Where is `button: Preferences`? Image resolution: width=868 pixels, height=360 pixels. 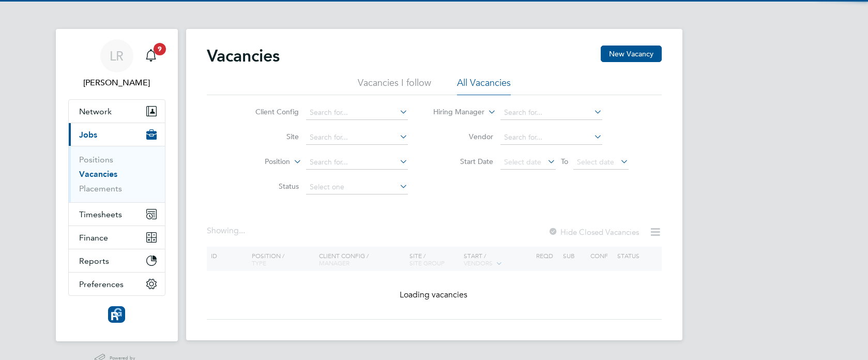 button: Preferences is located at coordinates (117, 284).